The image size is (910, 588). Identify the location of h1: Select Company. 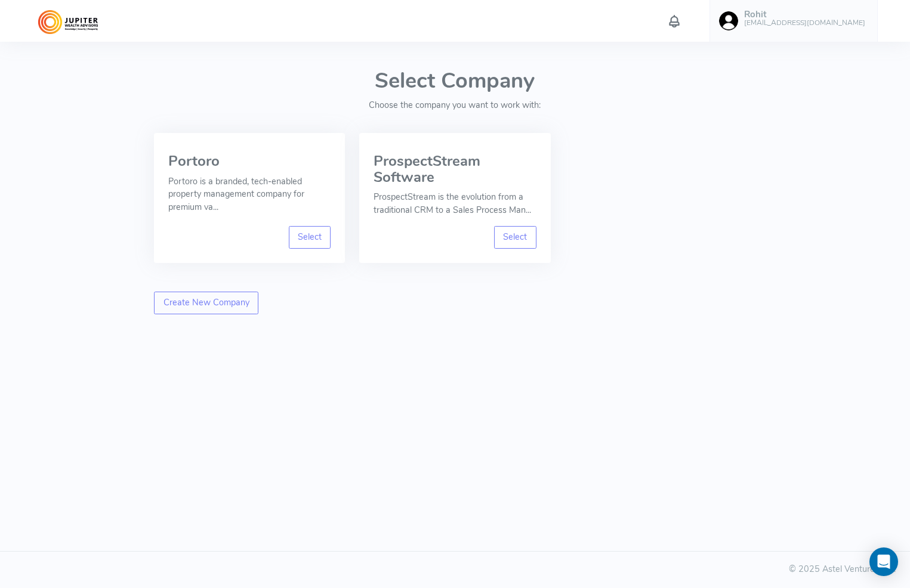
(455, 81).